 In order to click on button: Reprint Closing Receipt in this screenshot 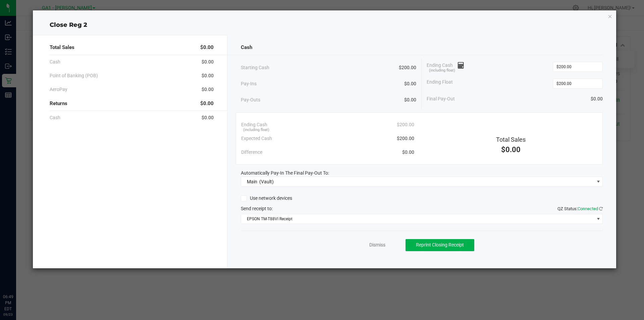, I will do `click(440, 245)`.